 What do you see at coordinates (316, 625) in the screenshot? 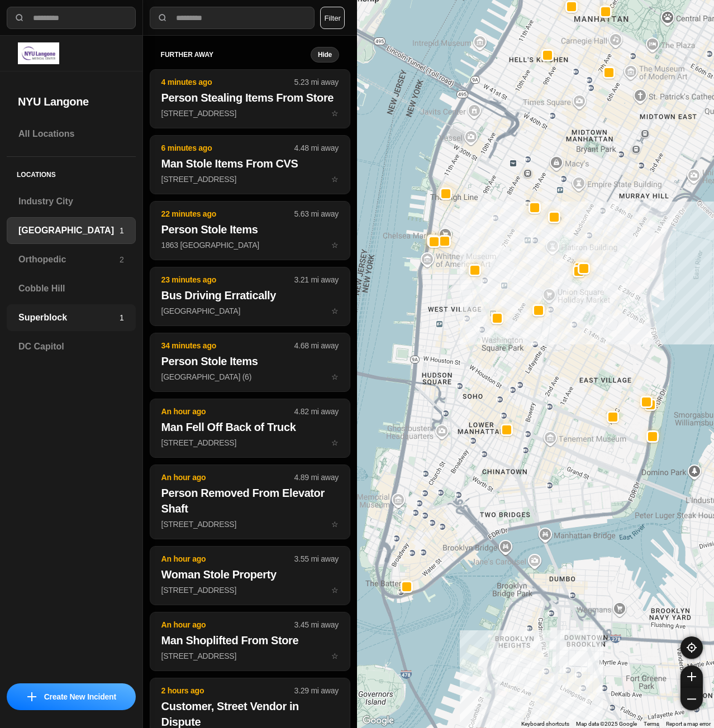
I see `p: 3.45 mi away` at bounding box center [316, 625].